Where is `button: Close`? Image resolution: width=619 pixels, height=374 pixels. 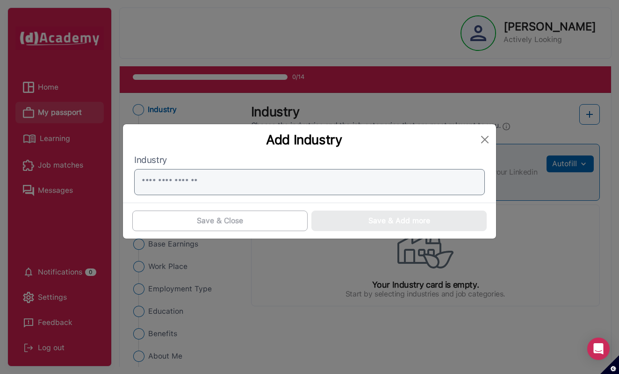 button: Close is located at coordinates (484, 140).